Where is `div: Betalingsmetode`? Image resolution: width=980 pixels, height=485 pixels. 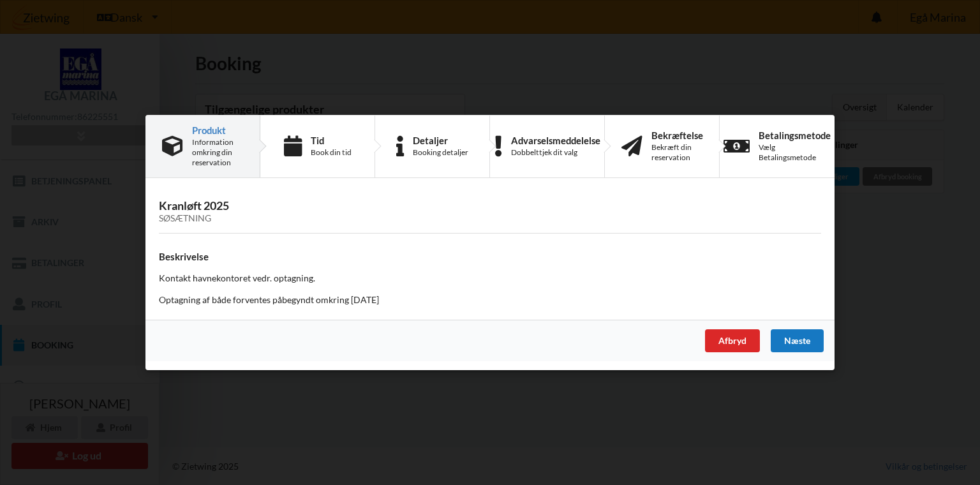 div: Betalingsmetode is located at coordinates (794, 135).